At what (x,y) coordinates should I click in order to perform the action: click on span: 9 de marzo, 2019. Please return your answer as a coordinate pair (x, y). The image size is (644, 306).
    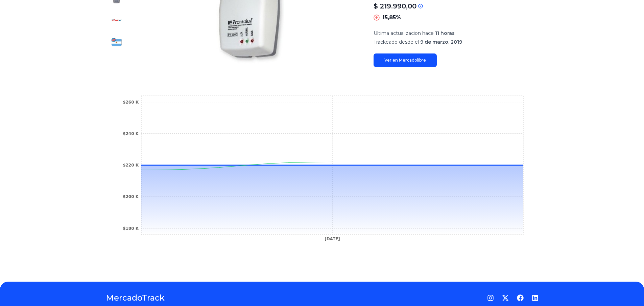
    Looking at the image, I should click on (441, 42).